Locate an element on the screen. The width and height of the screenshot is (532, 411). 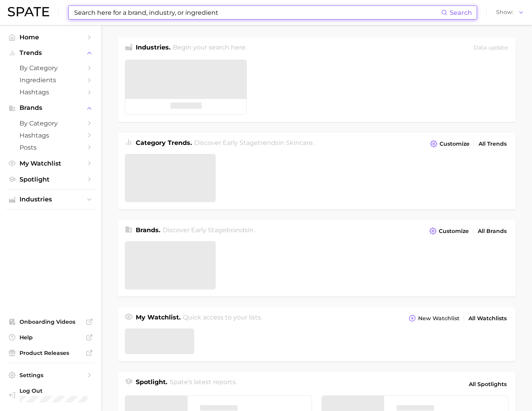
input: Search here for a brand, industry, or ingredient is located at coordinates (257, 13).